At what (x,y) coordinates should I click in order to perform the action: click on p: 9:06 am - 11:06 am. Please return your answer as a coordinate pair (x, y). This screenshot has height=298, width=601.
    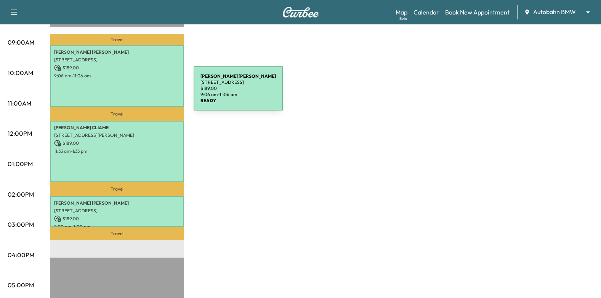
    Looking at the image, I should click on (117, 76).